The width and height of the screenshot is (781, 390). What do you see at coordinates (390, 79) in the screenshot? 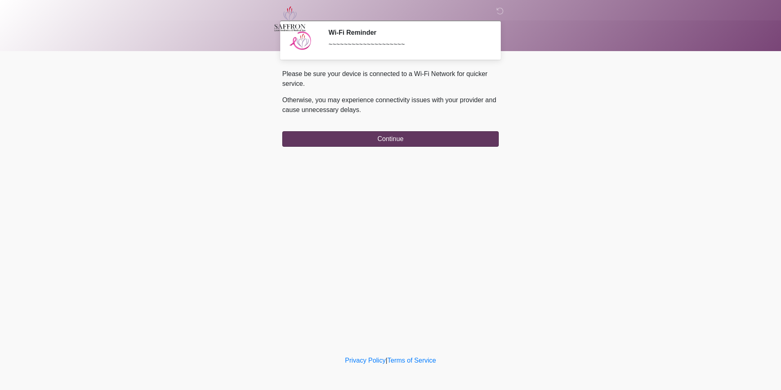
I see `p: Please be sure your device is connected to a Wi-Fi Network for quicker service.` at bounding box center [390, 79].